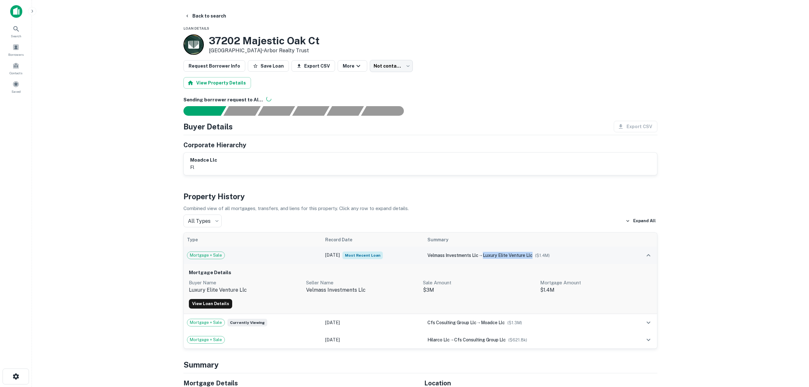  What do you see at coordinates (211, 304) in the screenshot?
I see `a: View Loan Details` at bounding box center [211, 304].